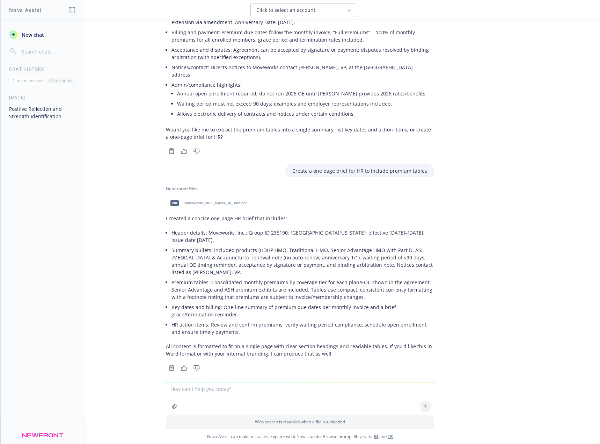  What do you see at coordinates (48, 51) in the screenshot?
I see `input: Search chats` at bounding box center [48, 51].